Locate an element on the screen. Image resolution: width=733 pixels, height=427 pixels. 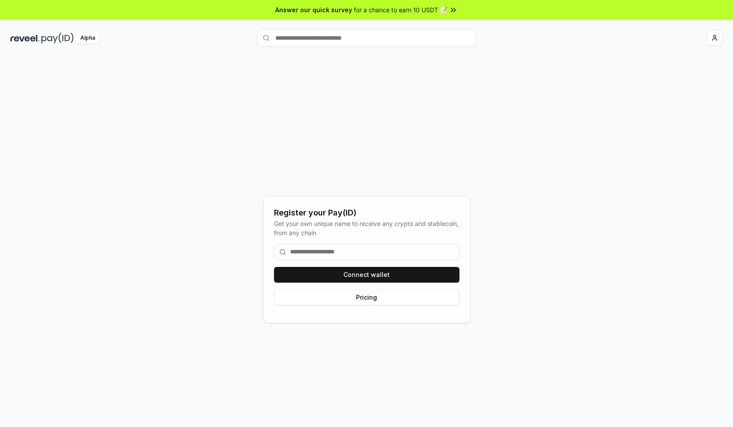
div: Alpha is located at coordinates (88, 38).